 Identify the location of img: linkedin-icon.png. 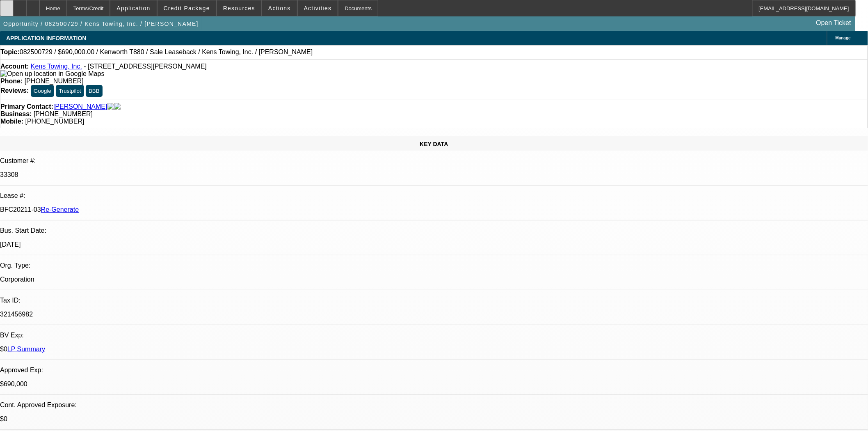
(117, 107).